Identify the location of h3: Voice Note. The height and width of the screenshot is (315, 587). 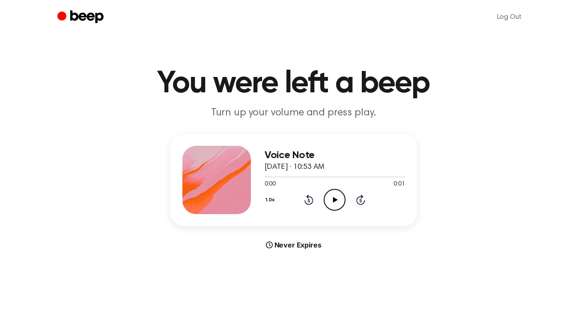
(335, 155).